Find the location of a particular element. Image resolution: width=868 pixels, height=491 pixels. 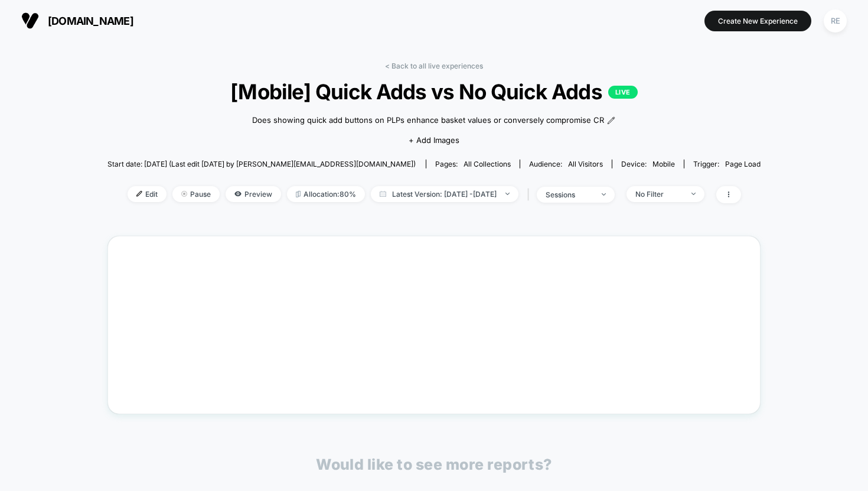

div: sessions is located at coordinates (570, 194).